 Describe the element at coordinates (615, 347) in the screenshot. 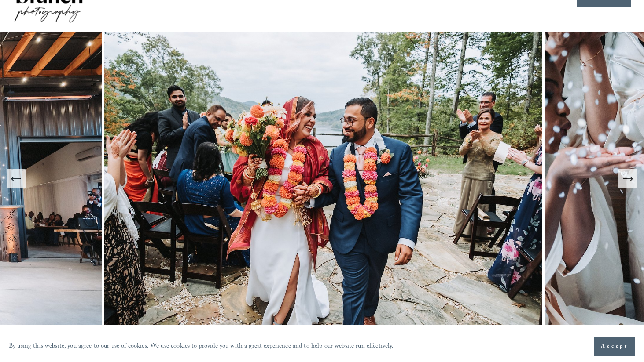

I see `button: Accept` at that location.